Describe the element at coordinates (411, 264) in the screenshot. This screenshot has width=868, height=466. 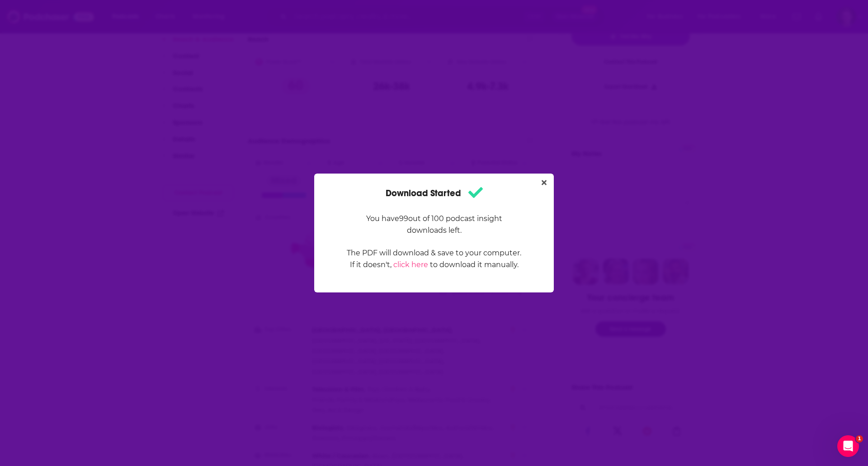
I see `a: click here` at that location.